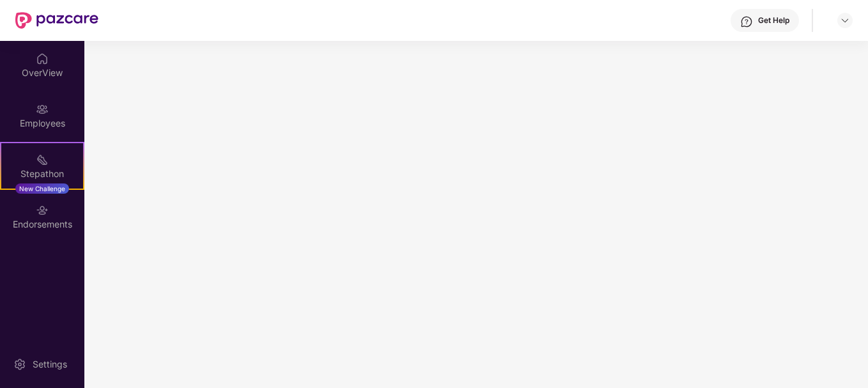 This screenshot has width=868, height=388. Describe the element at coordinates (57, 20) in the screenshot. I see `img: New Pazcare Logo` at that location.